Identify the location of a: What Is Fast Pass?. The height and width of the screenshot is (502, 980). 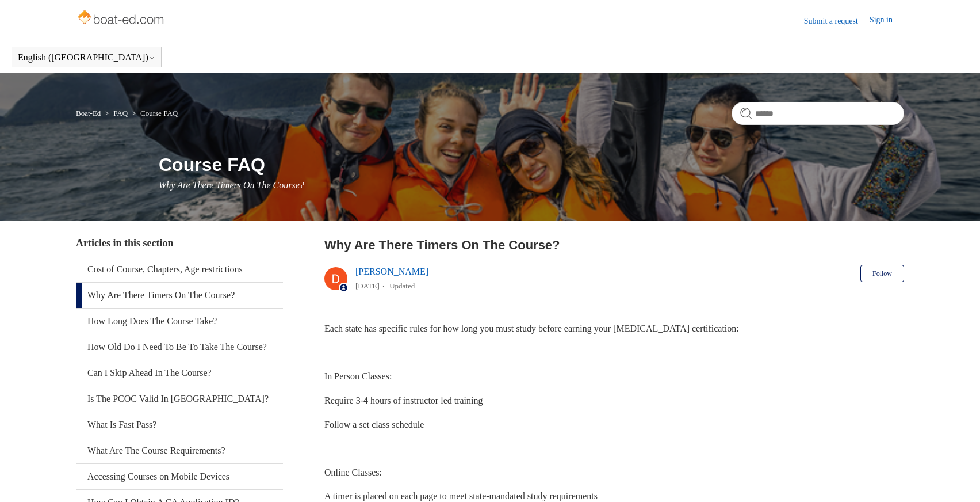
(180, 425).